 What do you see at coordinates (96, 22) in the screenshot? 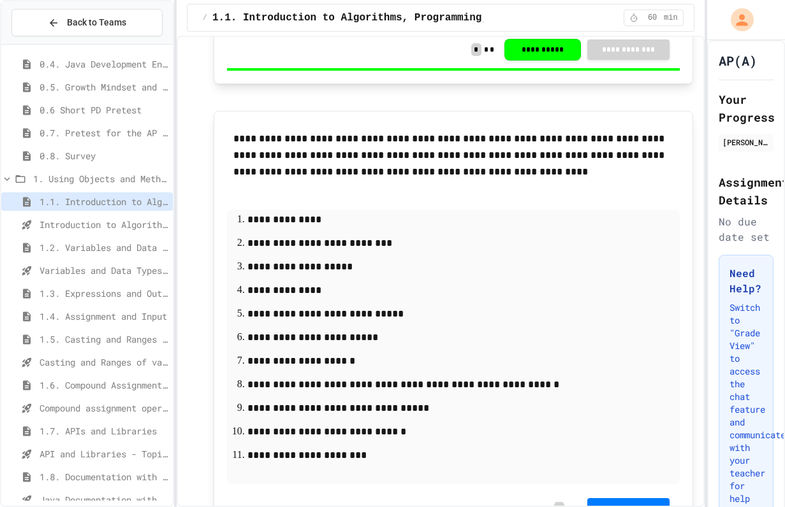
I see `span: Back to Teams` at bounding box center [96, 22].